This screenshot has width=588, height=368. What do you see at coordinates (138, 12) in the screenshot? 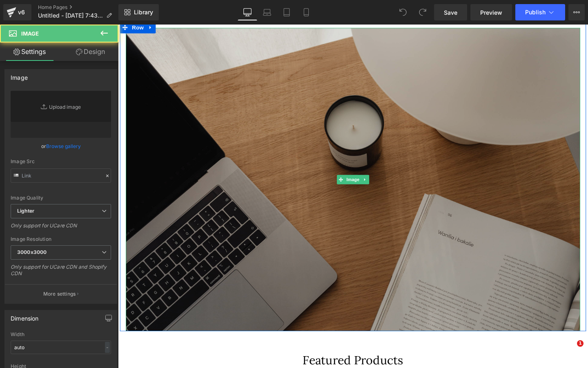
I see `a: New Library` at bounding box center [138, 12].